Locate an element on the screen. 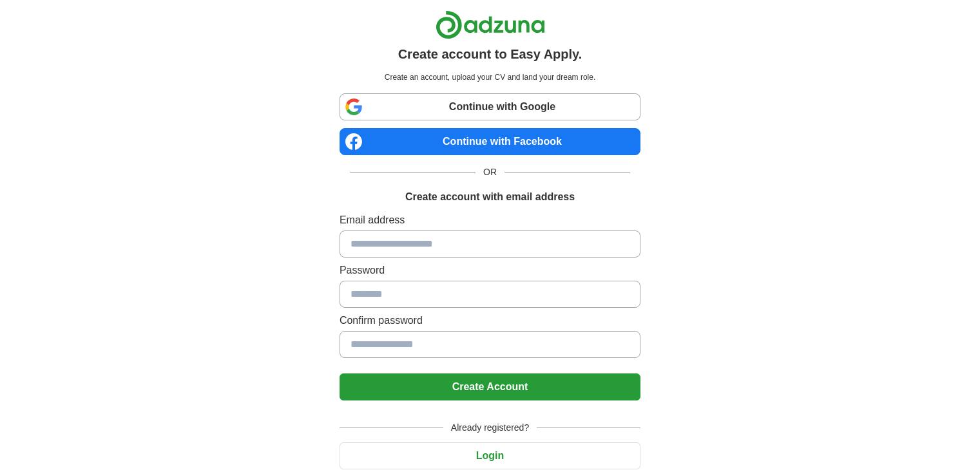 This screenshot has width=980, height=470. span: OR is located at coordinates (489, 172).